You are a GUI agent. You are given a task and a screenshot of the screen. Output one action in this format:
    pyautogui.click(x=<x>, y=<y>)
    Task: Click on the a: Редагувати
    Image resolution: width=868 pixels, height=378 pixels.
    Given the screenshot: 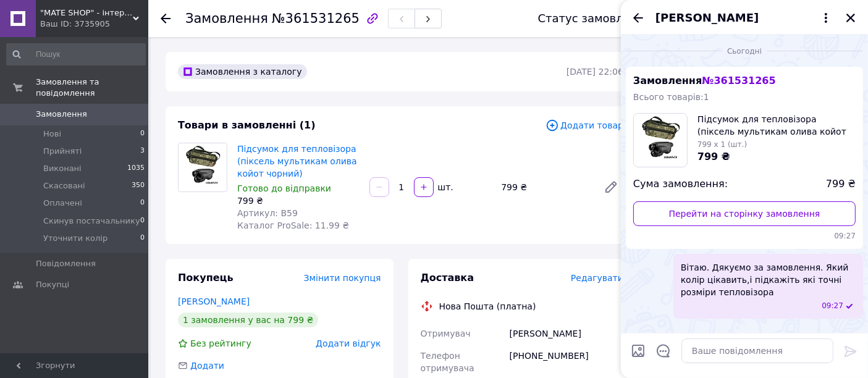 What is the action you would take?
    pyautogui.click(x=611, y=187)
    